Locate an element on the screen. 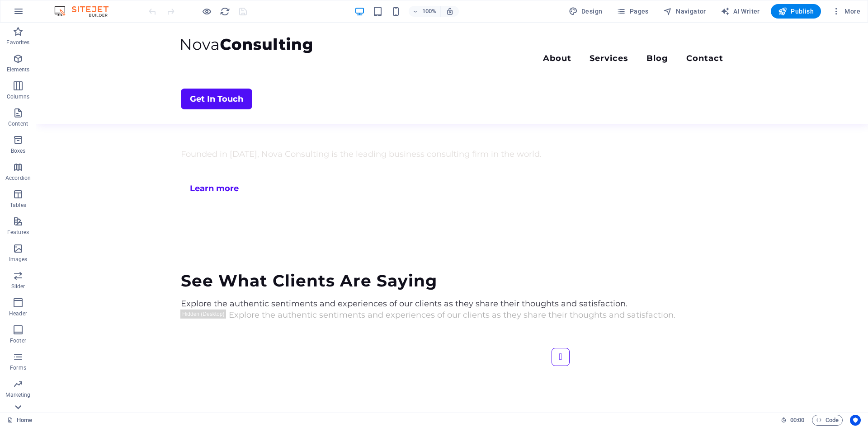  span: Publish is located at coordinates (796, 11).